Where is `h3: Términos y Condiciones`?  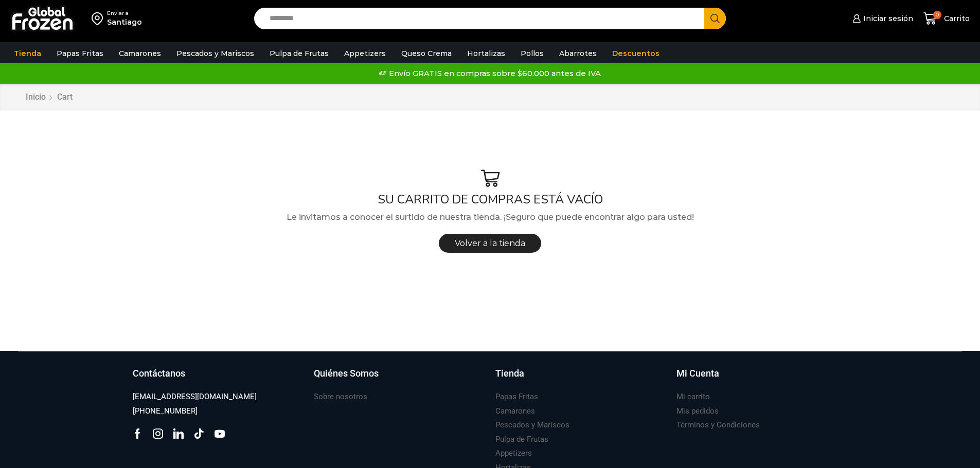
h3: Términos y Condiciones is located at coordinates (719, 425).